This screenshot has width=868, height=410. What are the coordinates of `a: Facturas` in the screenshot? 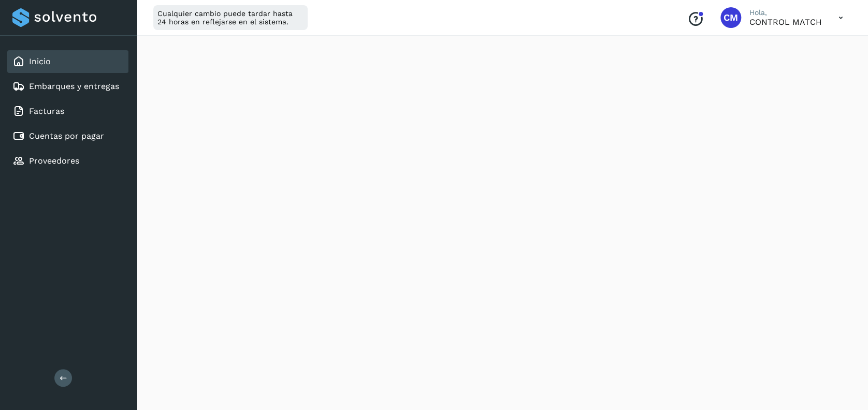 It's located at (47, 111).